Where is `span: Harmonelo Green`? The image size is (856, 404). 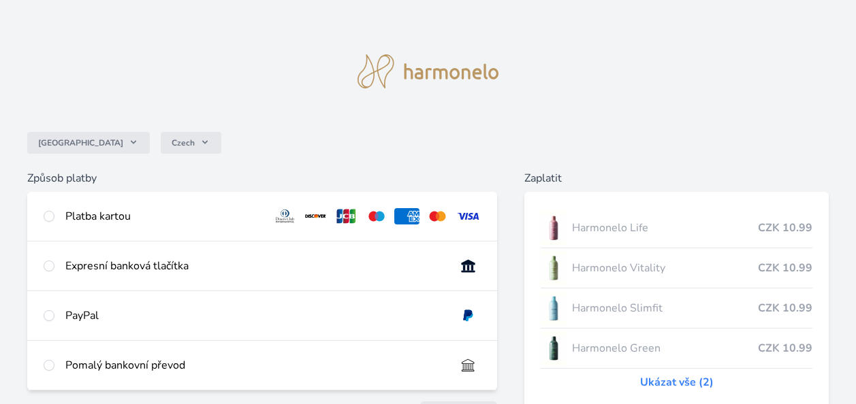
span: Harmonelo Green is located at coordinates (665, 349).